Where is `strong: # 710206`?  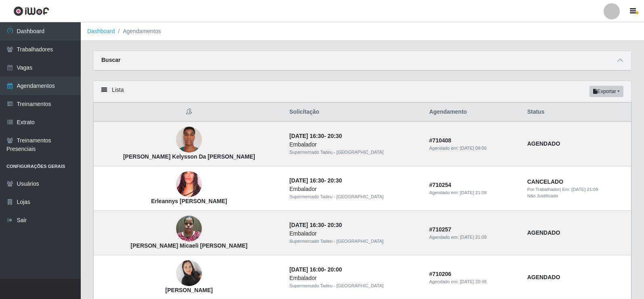 strong: # 710206 is located at coordinates (440, 274).